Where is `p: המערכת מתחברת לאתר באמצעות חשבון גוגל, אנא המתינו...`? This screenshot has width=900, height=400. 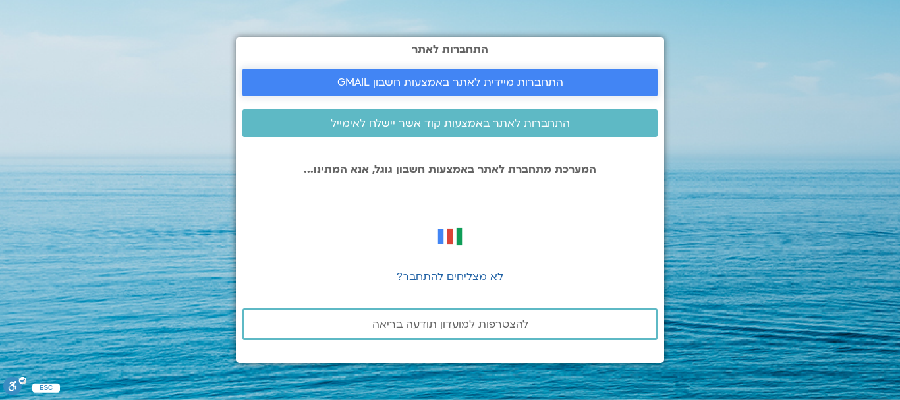 p: המערכת מתחברת לאתר באמצעות חשבון גוגל, אנא המתינו... is located at coordinates (450, 169).